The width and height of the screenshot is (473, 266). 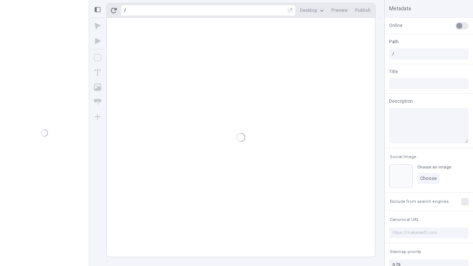 What do you see at coordinates (419, 201) in the screenshot?
I see `span: Exclude from search engines` at bounding box center [419, 201].